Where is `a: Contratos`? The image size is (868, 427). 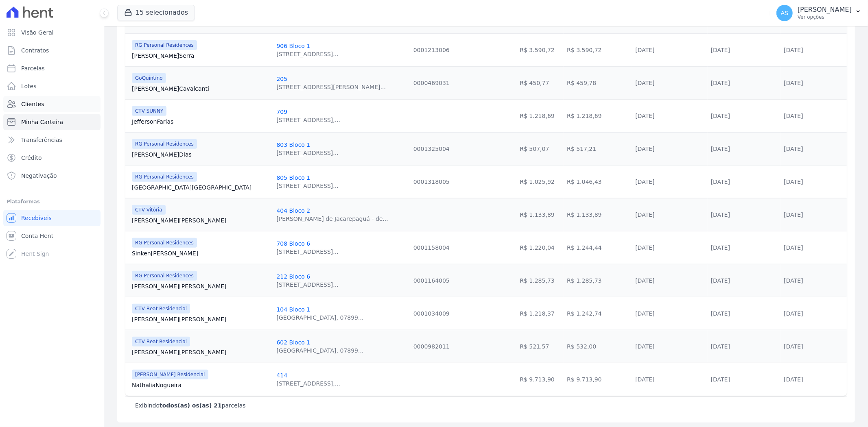
a: Contratos is located at coordinates (52, 50).